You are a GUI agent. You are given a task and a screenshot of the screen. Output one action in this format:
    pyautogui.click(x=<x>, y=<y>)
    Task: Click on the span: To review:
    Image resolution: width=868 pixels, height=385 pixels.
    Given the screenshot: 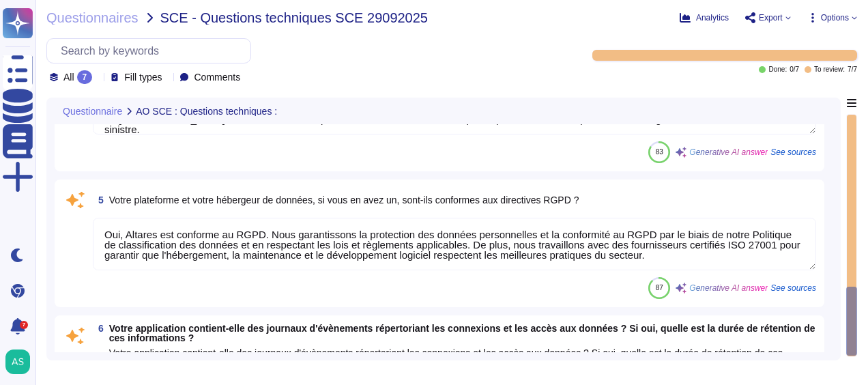 What is the action you would take?
    pyautogui.click(x=829, y=70)
    